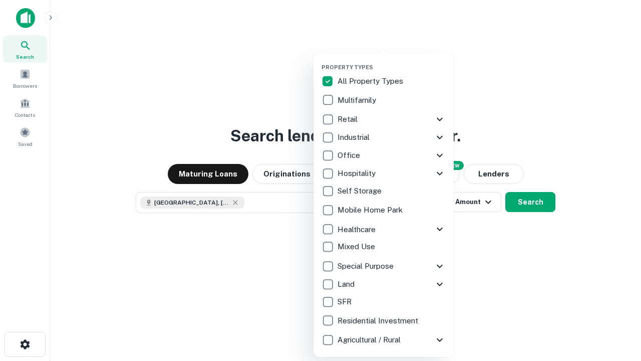  What do you see at coordinates (384, 155) in the screenshot?
I see `div: Office` at bounding box center [384, 155].